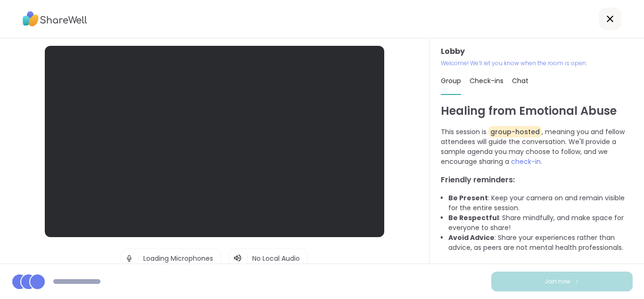 This screenshot has height=299, width=644. I want to click on li: : Keep your camera on and remain visible for the entire session., so click(540, 203).